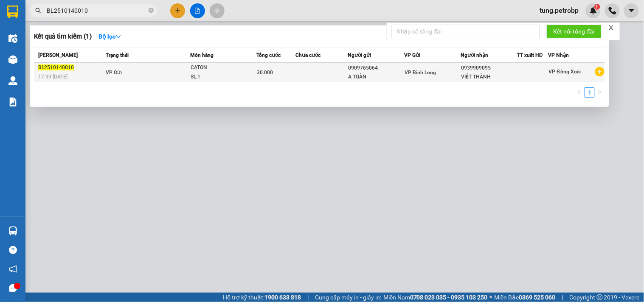 The image size is (644, 302). I want to click on span: VP Đồng Xoài, so click(565, 71).